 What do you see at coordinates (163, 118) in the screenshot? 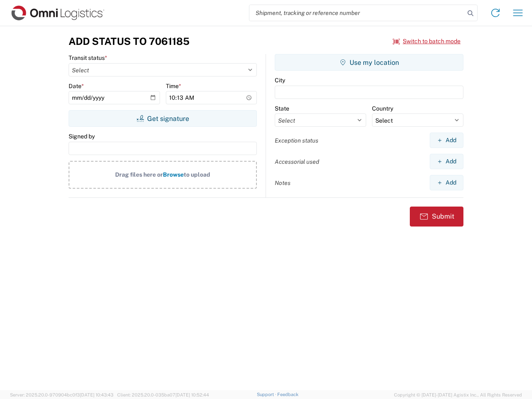
I see `button: Get signature` at bounding box center [163, 118].